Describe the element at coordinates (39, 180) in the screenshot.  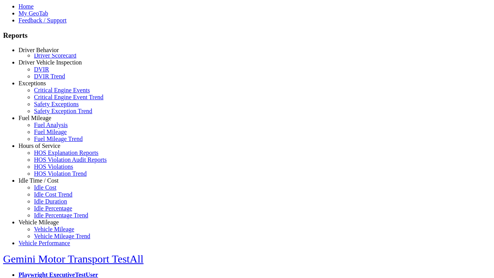
I see `a: Idle Time / Cost` at that location.